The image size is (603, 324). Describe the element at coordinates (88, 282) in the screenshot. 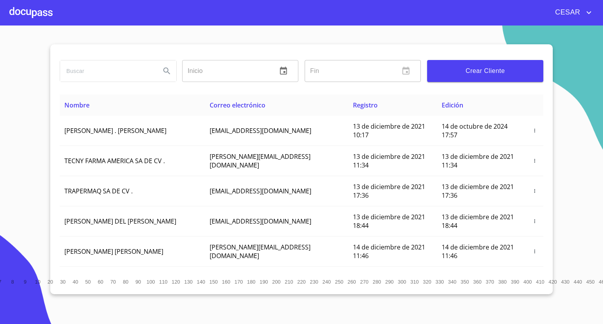

I see `button: 50` at that location.